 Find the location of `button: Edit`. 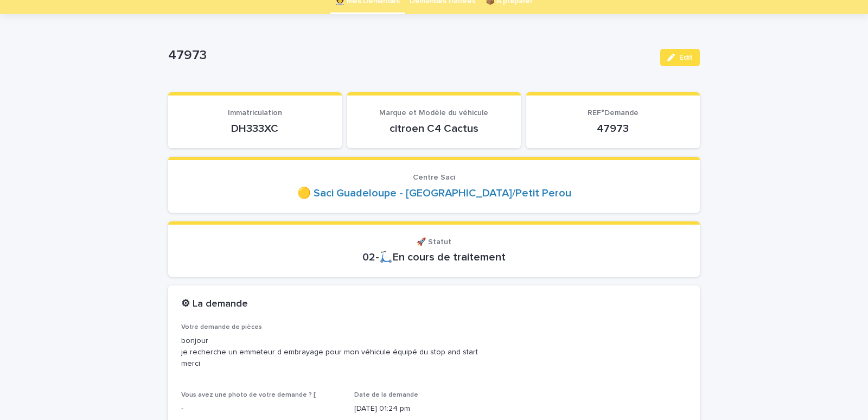

button: Edit is located at coordinates (680, 57).